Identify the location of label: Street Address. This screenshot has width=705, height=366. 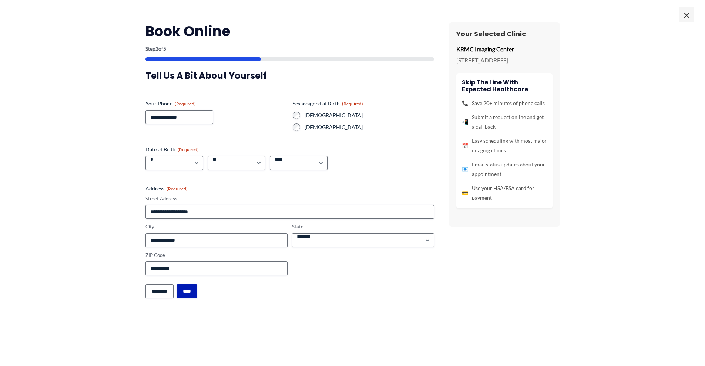
(290, 199).